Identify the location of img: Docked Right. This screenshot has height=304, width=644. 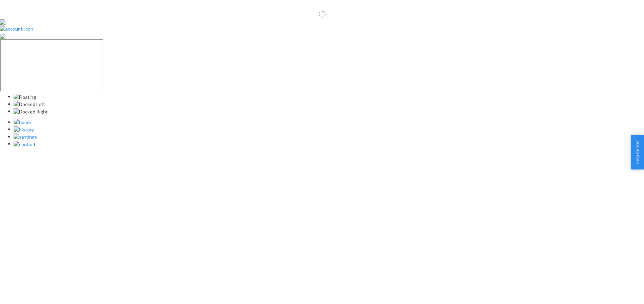
(31, 112).